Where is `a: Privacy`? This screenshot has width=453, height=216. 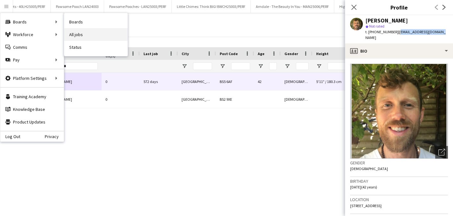
a: Privacy is located at coordinates (54, 137).